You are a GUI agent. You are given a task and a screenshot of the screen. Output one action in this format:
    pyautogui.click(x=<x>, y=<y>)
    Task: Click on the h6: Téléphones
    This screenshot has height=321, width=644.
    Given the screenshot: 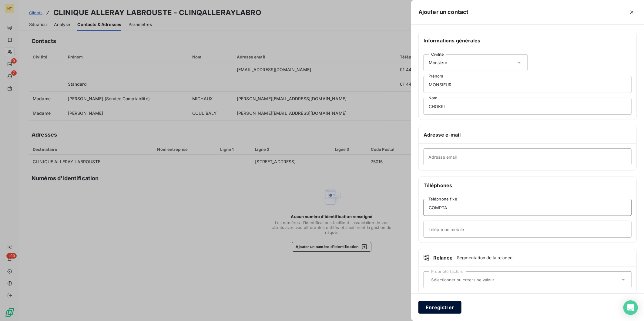 What is the action you would take?
    pyautogui.click(x=527, y=185)
    